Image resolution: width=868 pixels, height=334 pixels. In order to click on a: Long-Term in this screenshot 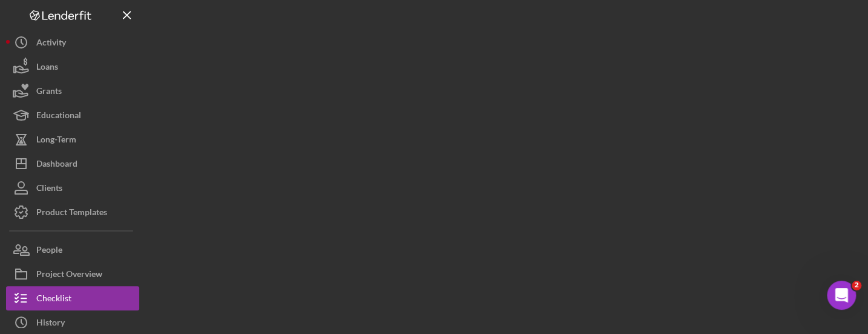, I will do `click(72, 139)`.